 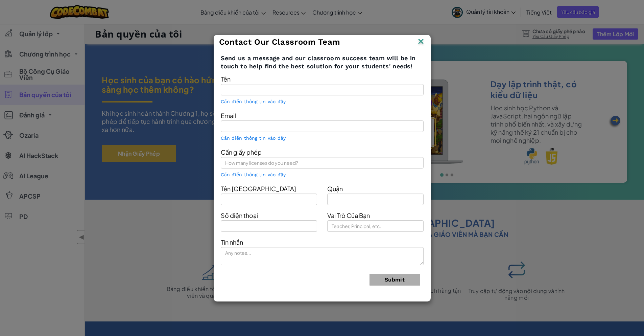 I want to click on input: How many licenses do you need?, so click(x=322, y=163).